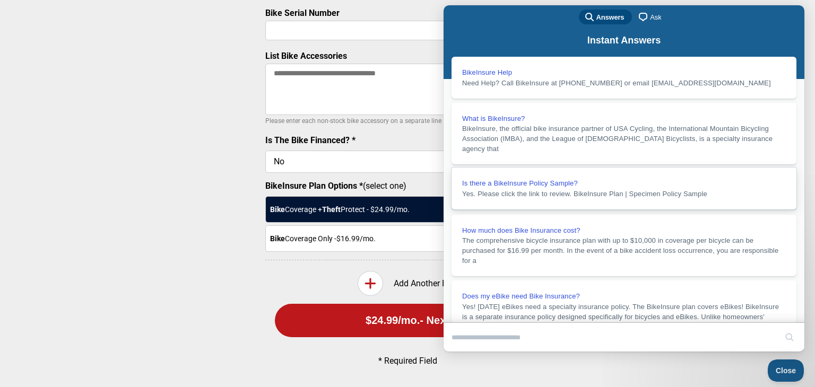 Image resolution: width=815 pixels, height=387 pixels. What do you see at coordinates (77, 225) in the screenshot?
I see `span: How much does Bike Insurance cost?` at bounding box center [77, 225].